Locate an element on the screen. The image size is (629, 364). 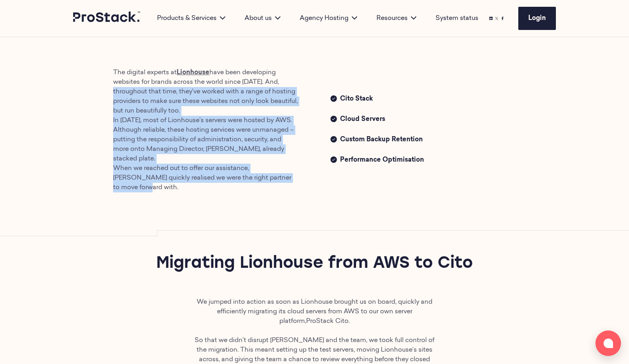
span: Custom Backup Retention is located at coordinates (428, 140).